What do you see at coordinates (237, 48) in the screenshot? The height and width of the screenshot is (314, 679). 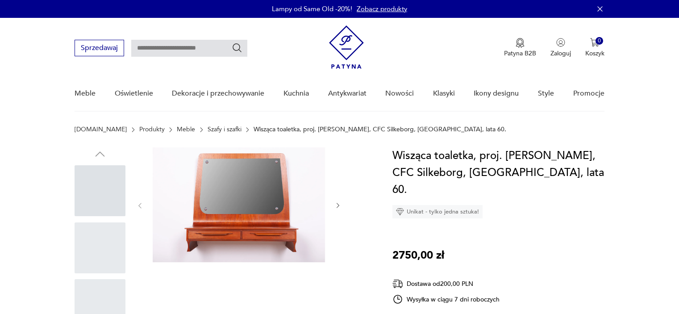 I see `button: Szukaj` at bounding box center [237, 48].